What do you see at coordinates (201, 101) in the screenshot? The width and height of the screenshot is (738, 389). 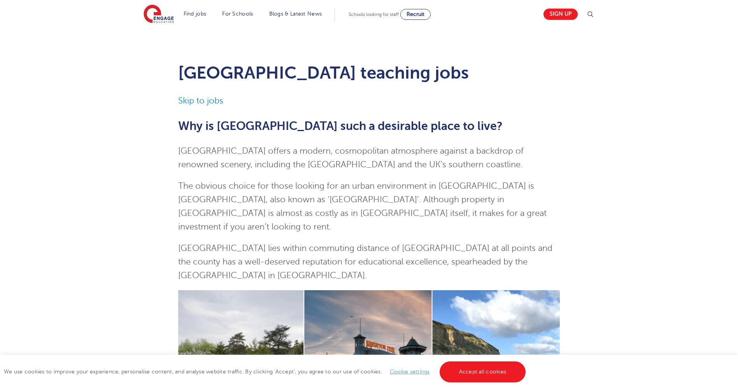 I see `a: Skip to jobs` at bounding box center [201, 101].